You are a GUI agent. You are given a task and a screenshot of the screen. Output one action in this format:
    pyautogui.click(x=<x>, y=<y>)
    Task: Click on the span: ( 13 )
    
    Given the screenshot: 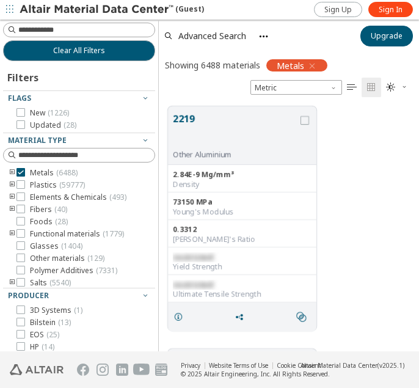 What is the action you would take?
    pyautogui.click(x=64, y=322)
    